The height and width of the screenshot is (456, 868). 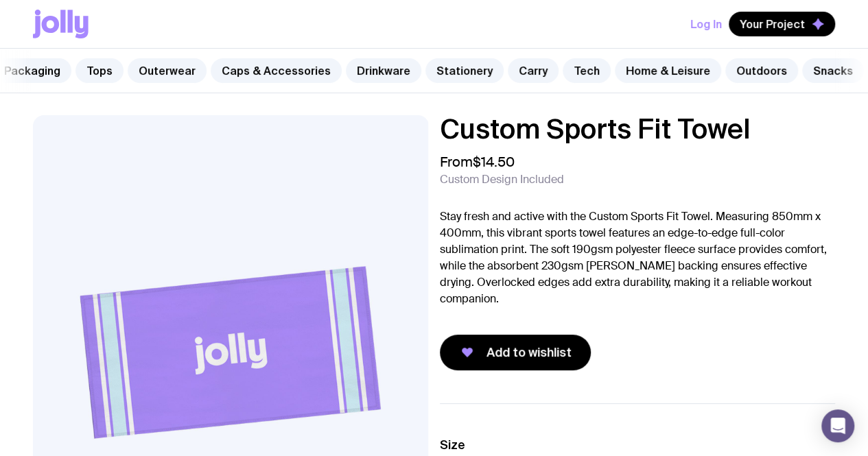 I want to click on h1: Custom Sports Fit Towel, so click(x=637, y=129).